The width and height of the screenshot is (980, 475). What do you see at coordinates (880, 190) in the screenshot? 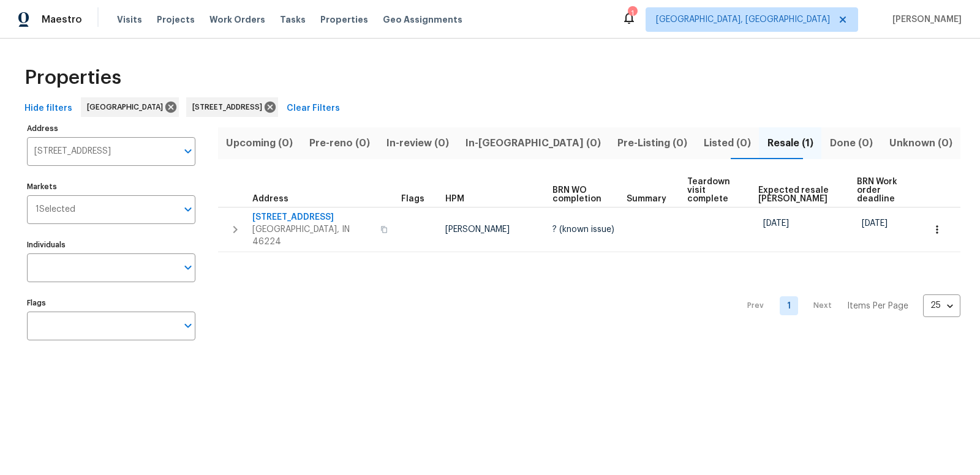
I see `span: BRN Work order deadline` at bounding box center [880, 190].